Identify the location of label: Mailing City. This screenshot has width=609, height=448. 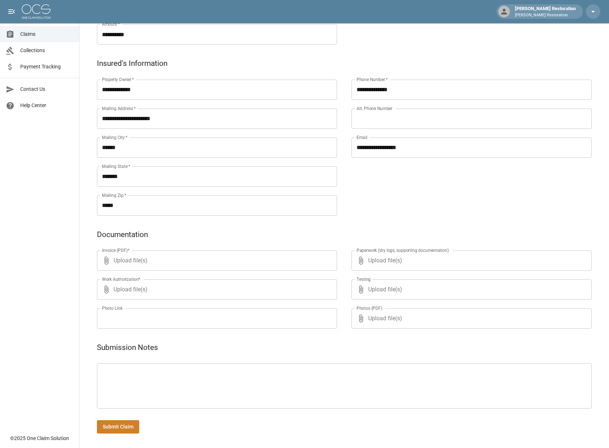
(115, 137).